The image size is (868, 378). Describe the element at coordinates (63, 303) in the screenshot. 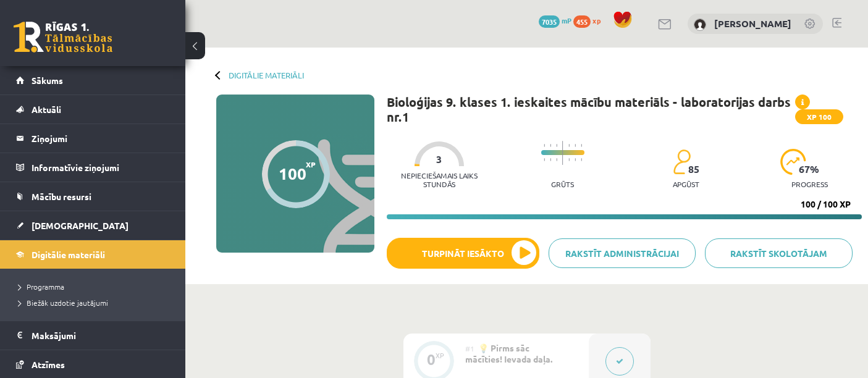

I see `span: Biežāk uzdotie jautājumi` at that location.